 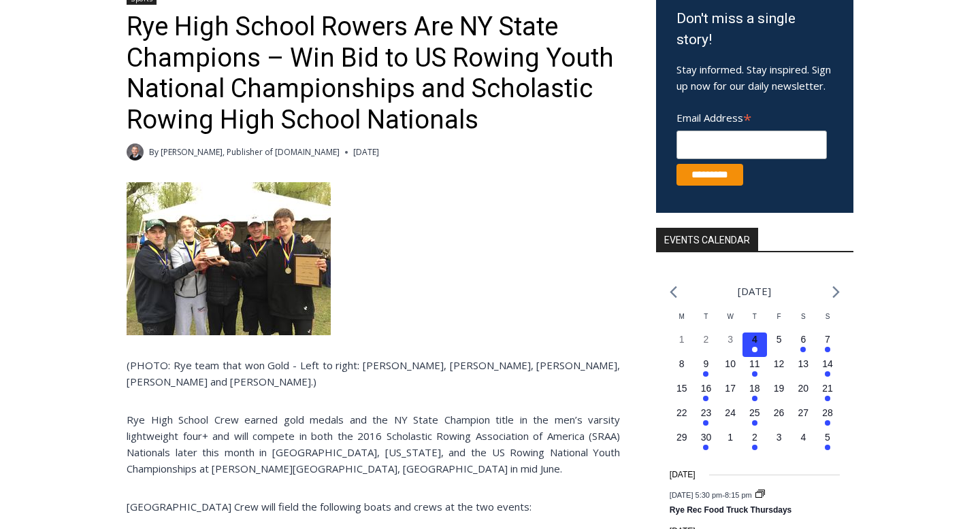 What do you see at coordinates (780, 316) in the screenshot?
I see `span: F` at bounding box center [780, 316].